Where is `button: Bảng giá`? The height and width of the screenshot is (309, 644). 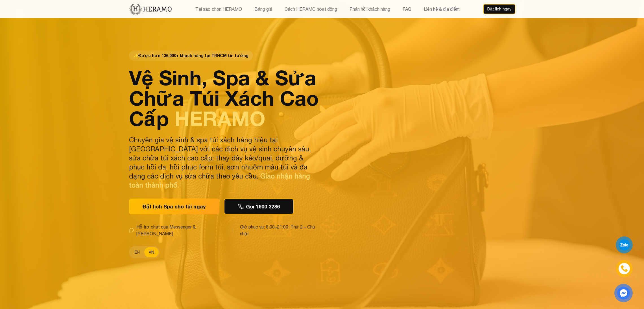 button: Bảng giá is located at coordinates (263, 9).